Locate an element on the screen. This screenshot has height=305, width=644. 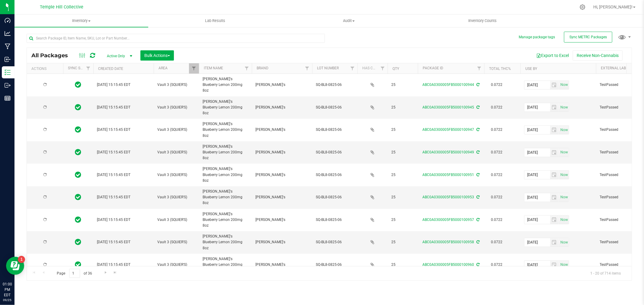
a: ABC0A0300005FB5000100953 is located at coordinates (448, 197).